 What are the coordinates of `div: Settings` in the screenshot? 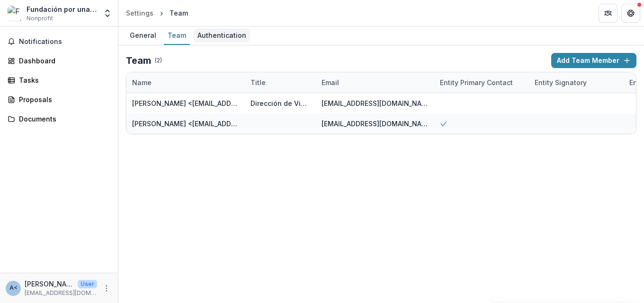 It's located at (139, 13).